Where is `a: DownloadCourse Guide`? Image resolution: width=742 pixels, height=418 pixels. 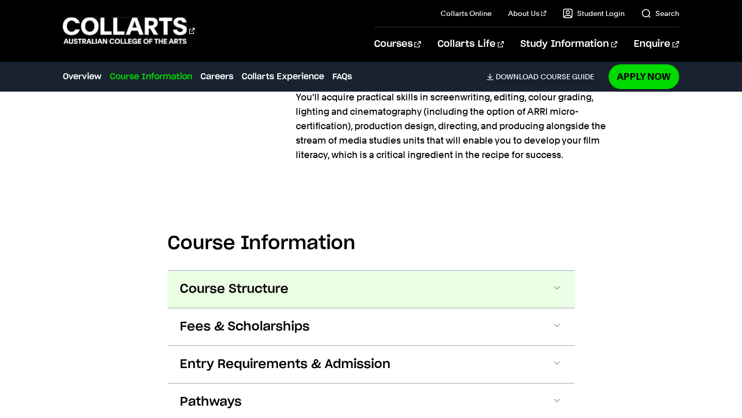
a: DownloadCourse Guide is located at coordinates (544, 77).